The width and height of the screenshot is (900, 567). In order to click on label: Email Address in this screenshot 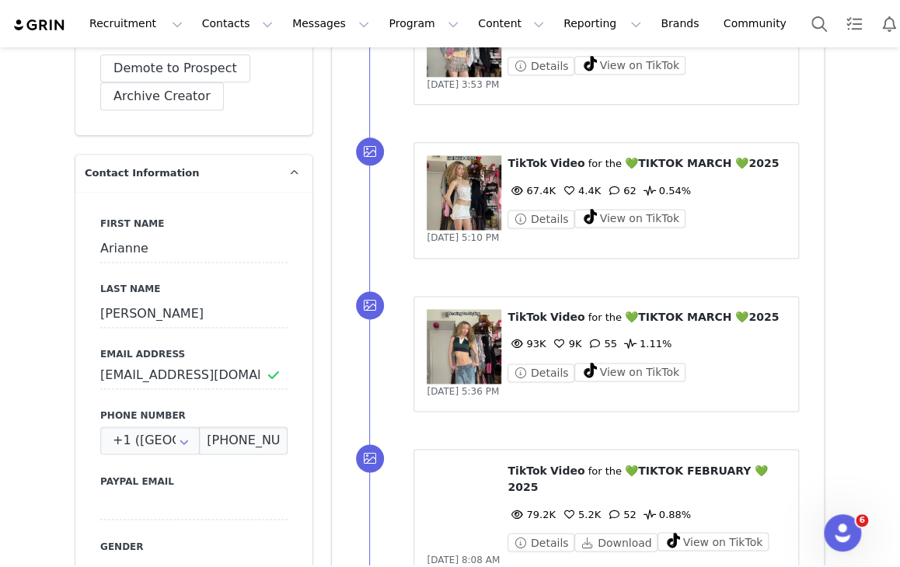, I will do `click(194, 354)`.